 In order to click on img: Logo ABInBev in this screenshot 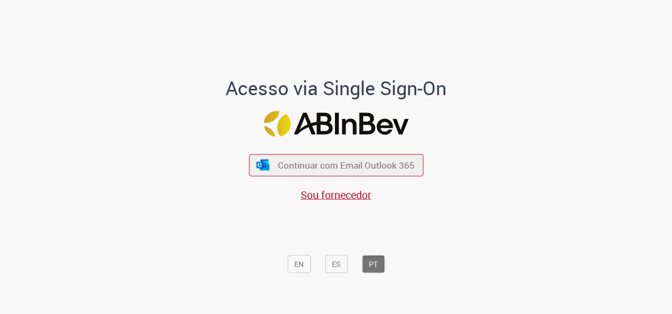, I will do `click(336, 124)`.